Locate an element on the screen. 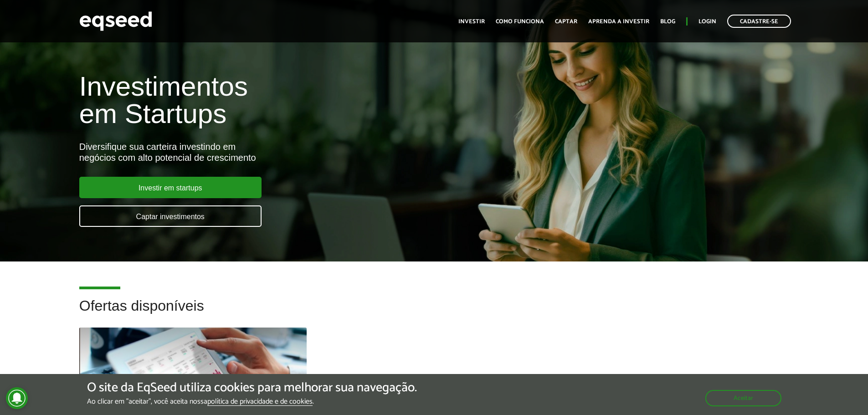 Image resolution: width=868 pixels, height=415 pixels. a: Aprenda a investir is located at coordinates (619, 21).